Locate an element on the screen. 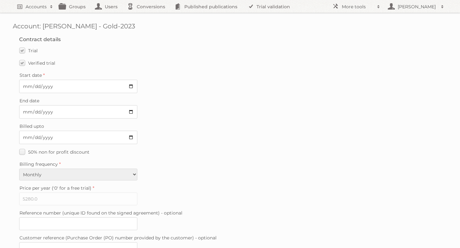 This screenshot has width=460, height=248. span: End date is located at coordinates (29, 101).